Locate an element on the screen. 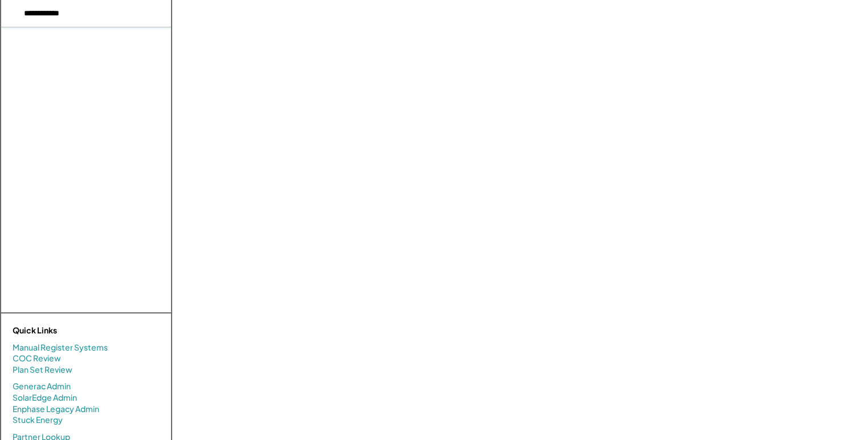  a: COC Review is located at coordinates (36, 358).